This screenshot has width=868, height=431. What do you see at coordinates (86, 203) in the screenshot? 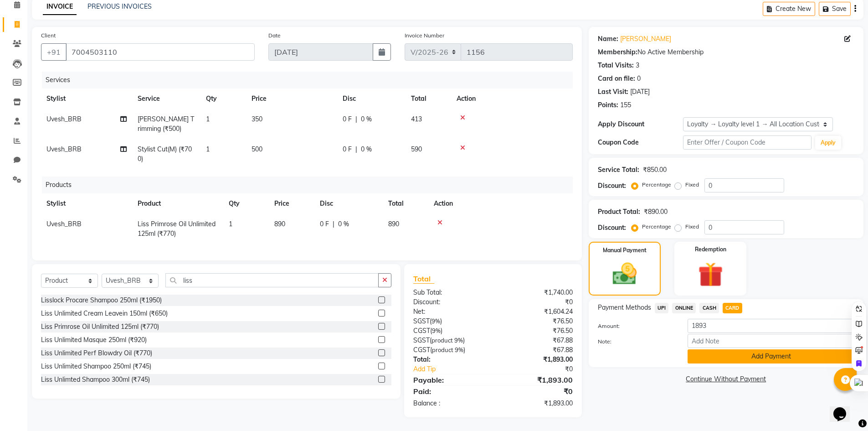
I see `th: Stylist` at bounding box center [86, 203].